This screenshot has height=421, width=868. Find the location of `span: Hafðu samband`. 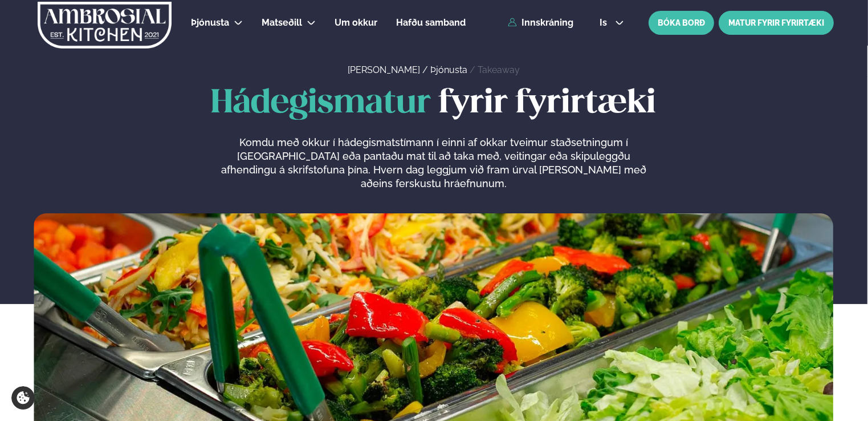

span: Hafðu samband is located at coordinates (431, 22).